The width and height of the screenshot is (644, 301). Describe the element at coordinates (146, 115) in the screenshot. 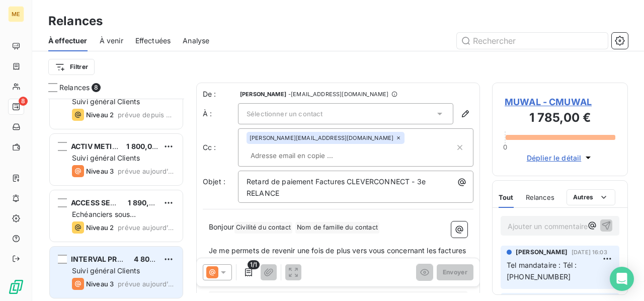

I see `span: prévue depuis hier` at that location.